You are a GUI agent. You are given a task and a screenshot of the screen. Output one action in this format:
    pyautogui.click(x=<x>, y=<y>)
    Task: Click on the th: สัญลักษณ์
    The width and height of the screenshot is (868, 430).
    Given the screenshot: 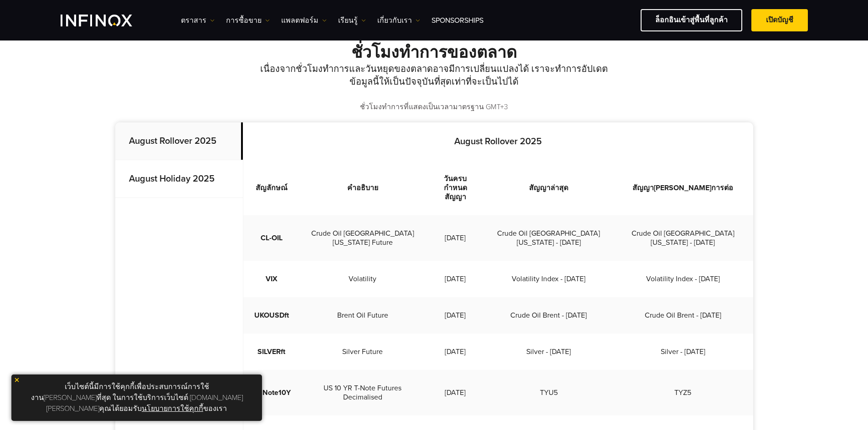 What is the action you would take?
    pyautogui.click(x=271, y=188)
    